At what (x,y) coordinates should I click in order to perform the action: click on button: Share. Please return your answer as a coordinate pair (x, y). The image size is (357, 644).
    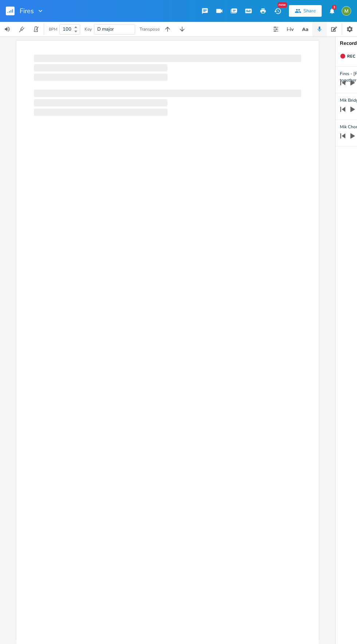
    Looking at the image, I should click on (305, 11).